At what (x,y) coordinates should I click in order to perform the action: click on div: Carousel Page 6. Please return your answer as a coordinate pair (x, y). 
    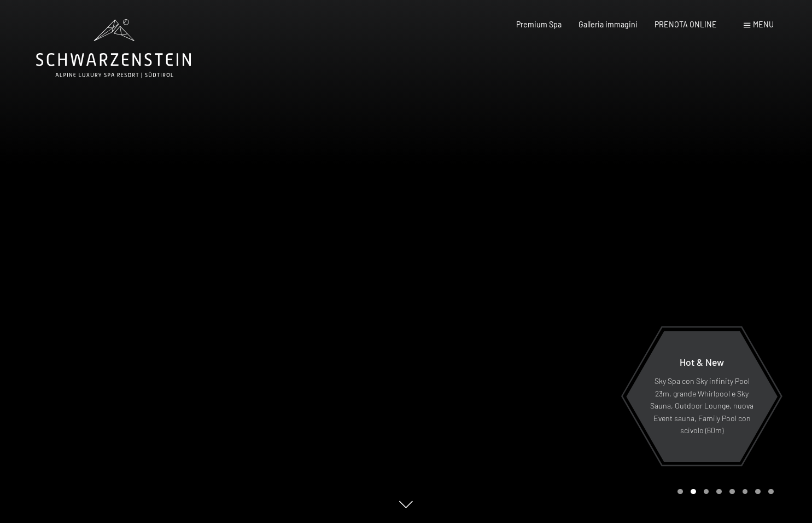
    Looking at the image, I should click on (746, 492).